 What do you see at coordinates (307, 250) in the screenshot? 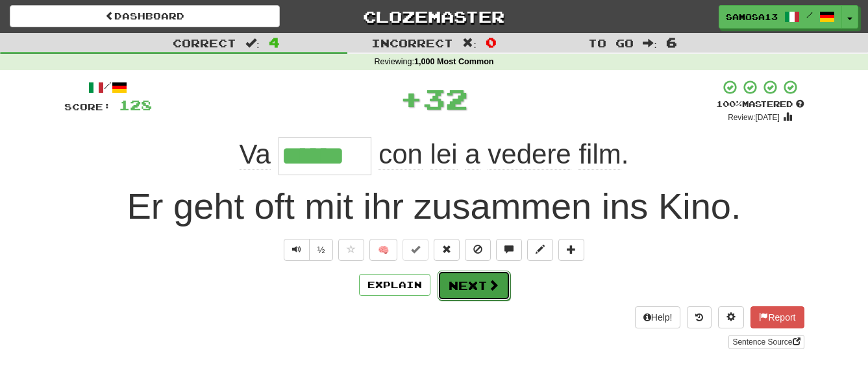
I see `div: Text-to-speech controls` at bounding box center [307, 250].